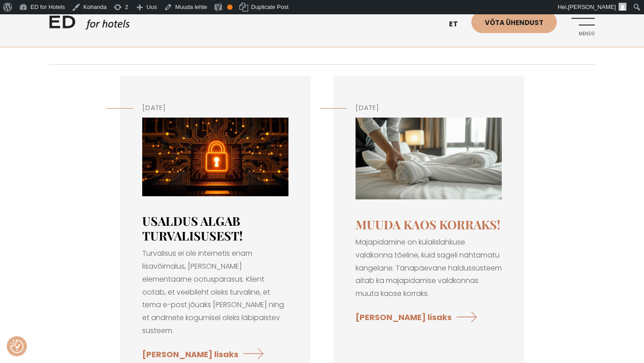  Describe the element at coordinates (429, 158) in the screenshot. I see `img: Housekeeping I Modern hotel PMS BOUK` at that location.